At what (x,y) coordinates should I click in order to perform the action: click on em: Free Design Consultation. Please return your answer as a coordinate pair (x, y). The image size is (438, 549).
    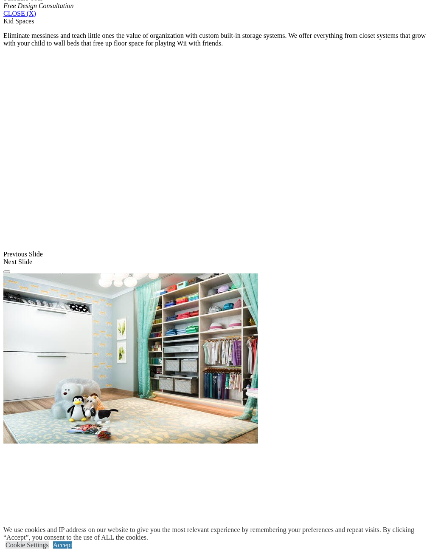
    Looking at the image, I should click on (39, 6).